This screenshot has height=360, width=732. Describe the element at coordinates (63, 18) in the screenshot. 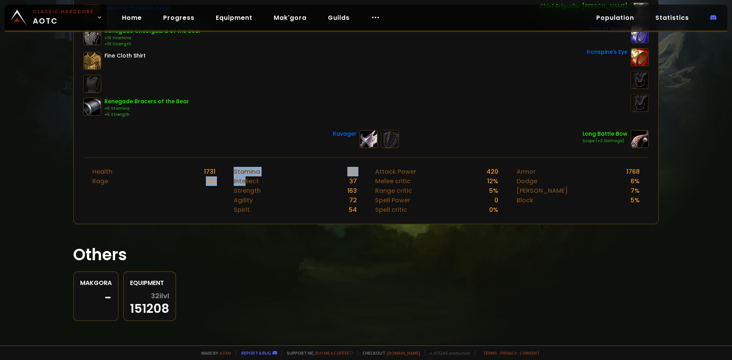

I see `span: AOTC` at that location.